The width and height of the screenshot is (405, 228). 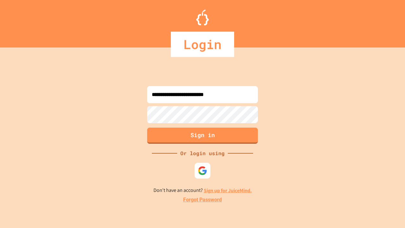 What do you see at coordinates (202, 200) in the screenshot?
I see `a: Forgot Password` at bounding box center [202, 200].